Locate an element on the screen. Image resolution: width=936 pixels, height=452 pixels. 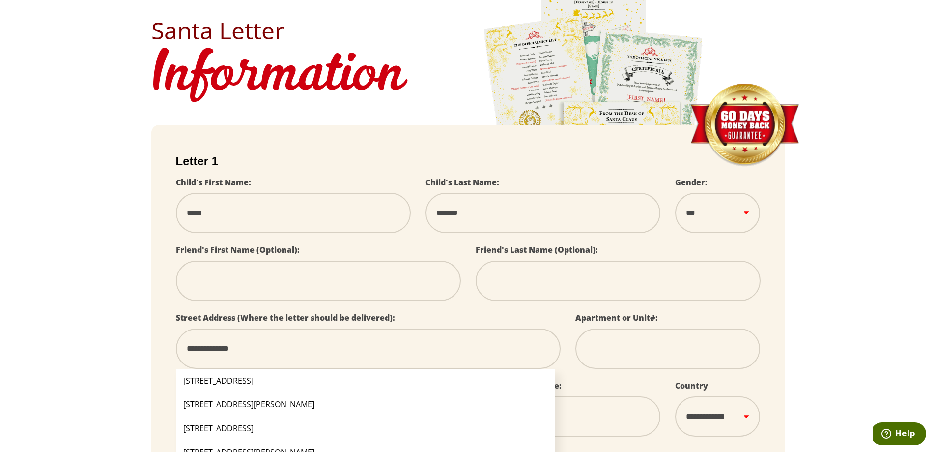
label: Apartment or Unit#: is located at coordinates (617, 317).